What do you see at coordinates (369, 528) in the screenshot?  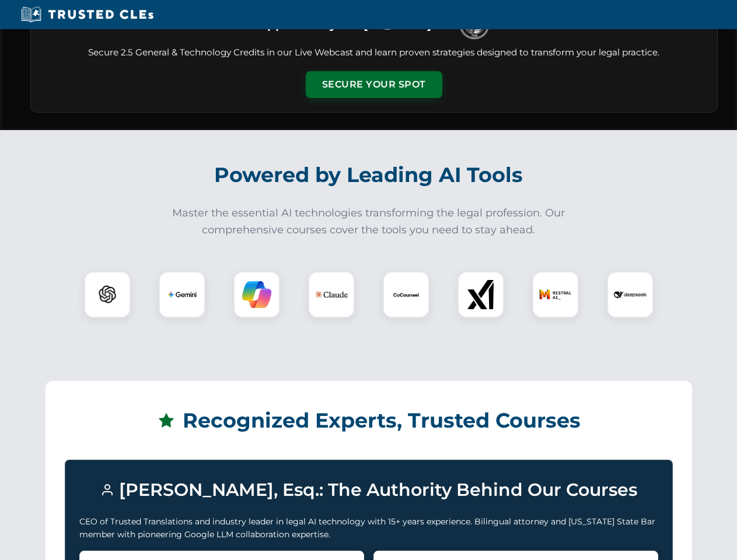 I see `p: CEO of Trusted Translations and industry leader in legal AI technology with 15+ years experience....` at bounding box center [369, 528].